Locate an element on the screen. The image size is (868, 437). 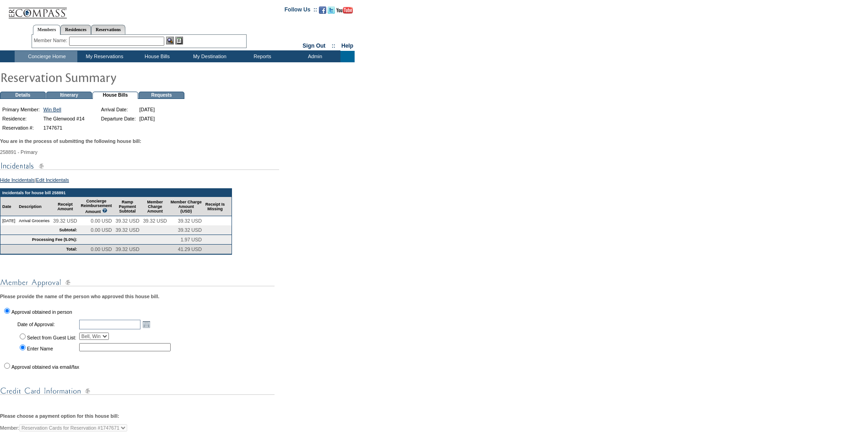
td: Arrival Groceries is located at coordinates (34, 221).